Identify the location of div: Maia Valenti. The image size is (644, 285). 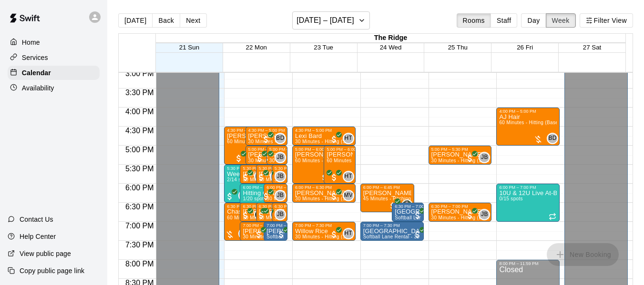
(348, 195).